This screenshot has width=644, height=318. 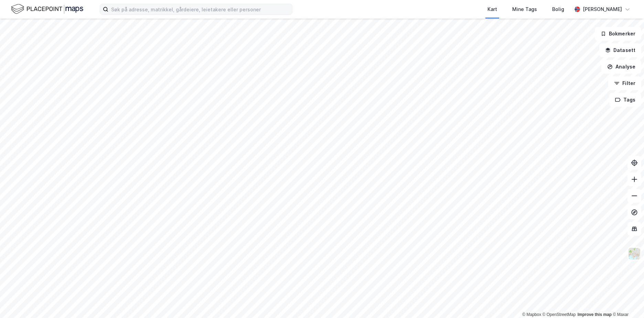 I want to click on div: Kart, so click(x=492, y=9).